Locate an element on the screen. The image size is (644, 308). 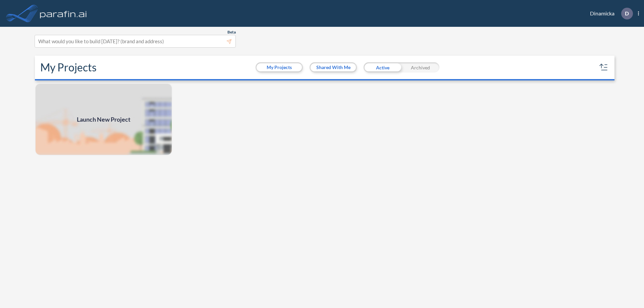
div: Archived is located at coordinates (420, 67).